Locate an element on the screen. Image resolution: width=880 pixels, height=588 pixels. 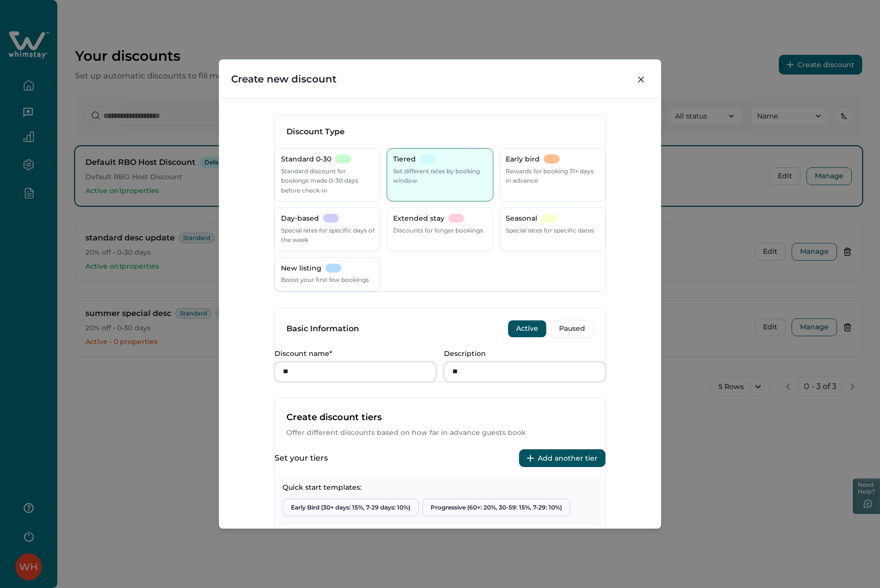
button: Active is located at coordinates (527, 329).